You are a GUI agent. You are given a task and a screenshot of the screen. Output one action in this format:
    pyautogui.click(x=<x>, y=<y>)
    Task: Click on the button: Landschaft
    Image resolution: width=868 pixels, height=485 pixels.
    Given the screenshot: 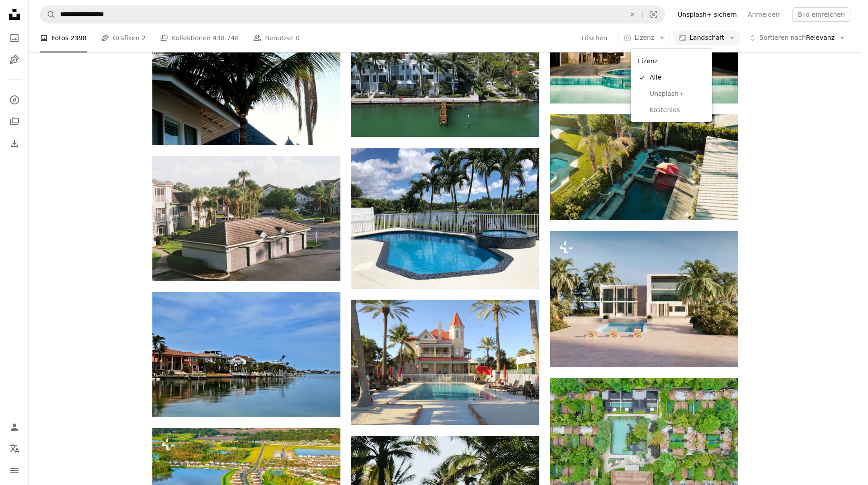 What is the action you would take?
    pyautogui.click(x=706, y=38)
    